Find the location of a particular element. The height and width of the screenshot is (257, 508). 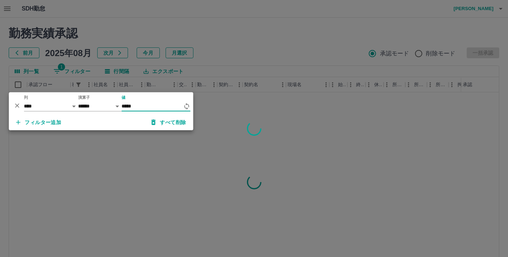

label: 列 is located at coordinates (26, 97).